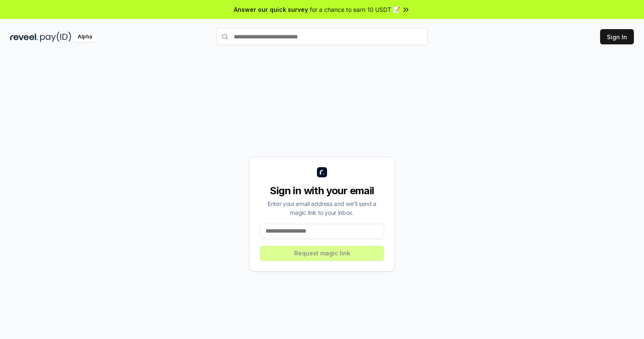 This screenshot has width=644, height=339. What do you see at coordinates (56, 37) in the screenshot?
I see `img: pay_id` at bounding box center [56, 37].